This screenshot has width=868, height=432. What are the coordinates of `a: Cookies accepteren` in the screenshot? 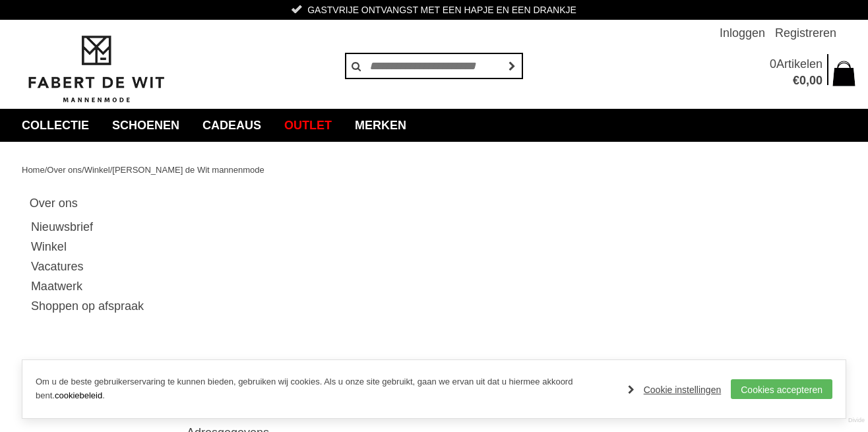 It's located at (781, 389).